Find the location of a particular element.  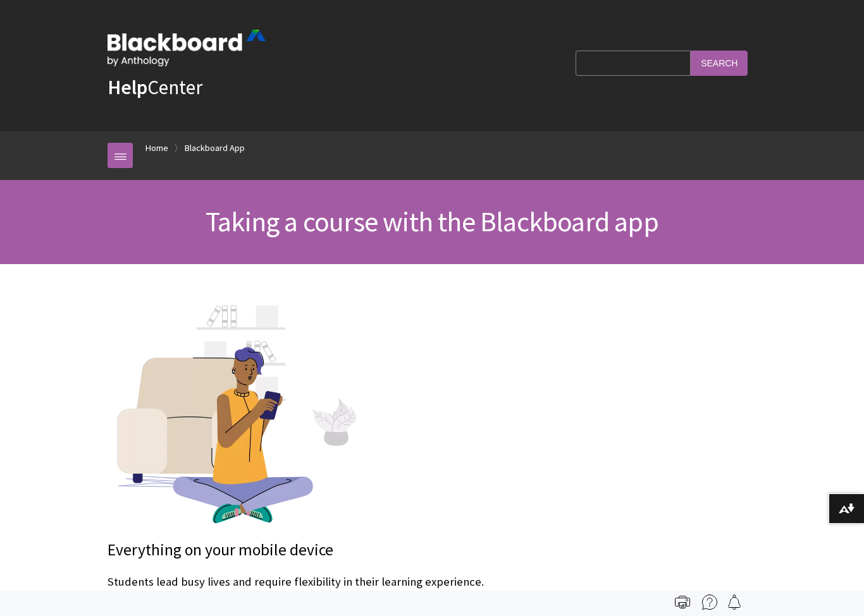

img: Print is located at coordinates (683, 602).